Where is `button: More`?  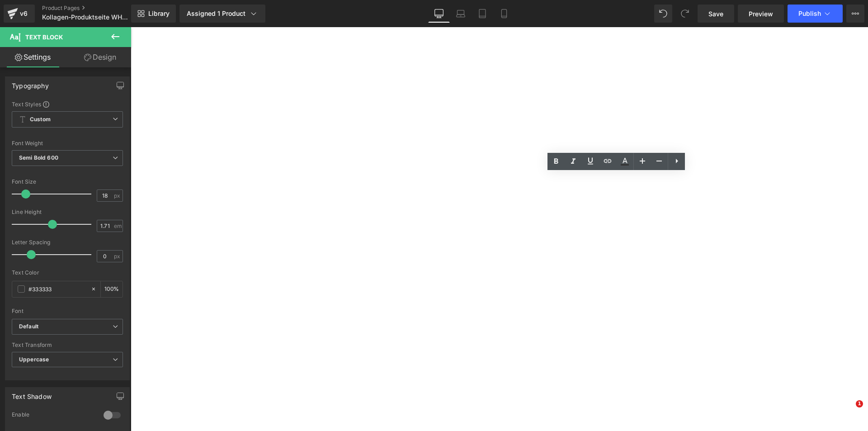
button: More is located at coordinates (855, 13).